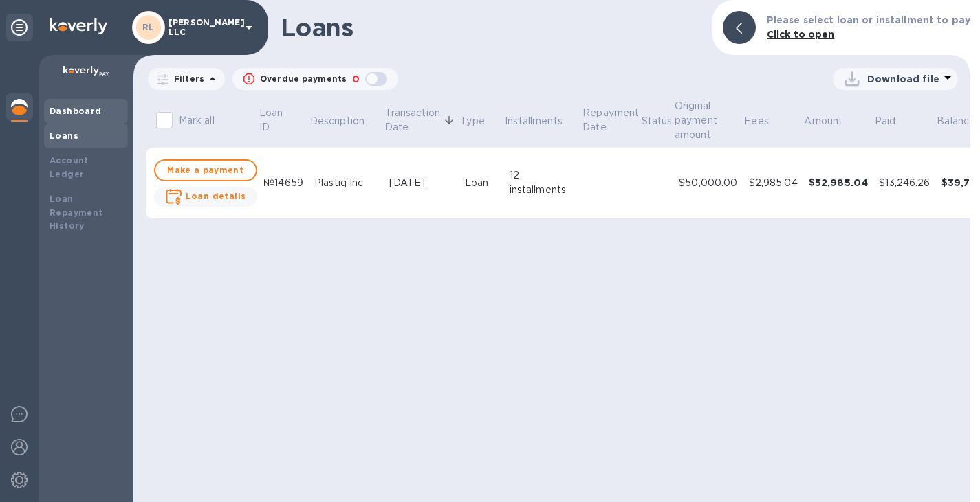 This screenshot has height=502, width=980. I want to click on span: Type, so click(481, 121).